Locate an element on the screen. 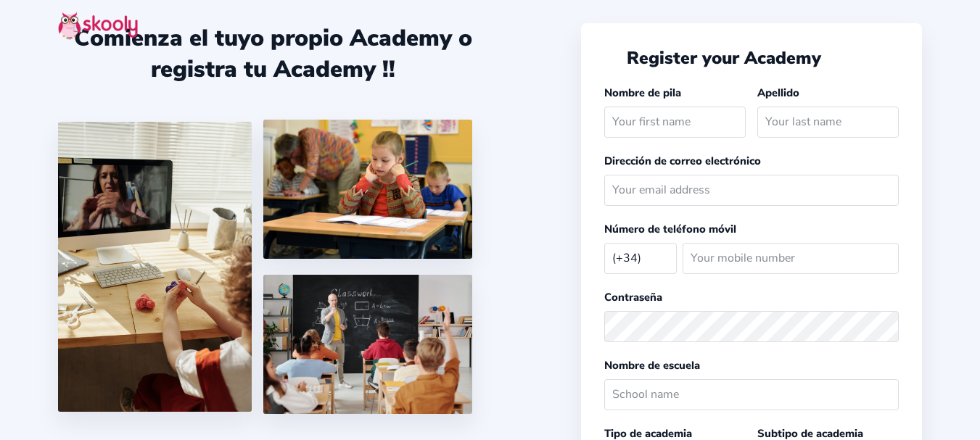 Image resolution: width=980 pixels, height=440 pixels. img: 4.png is located at coordinates (368, 189).